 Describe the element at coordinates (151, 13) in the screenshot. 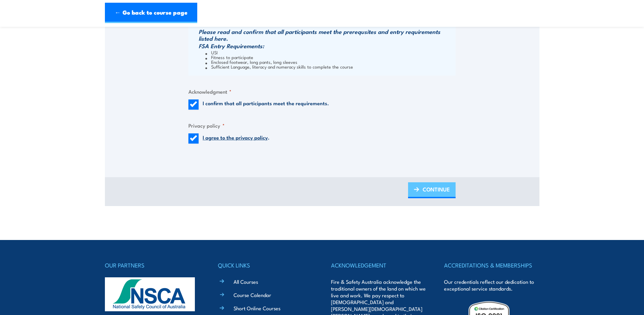

I see `a: ← Go back to course page` at that location.